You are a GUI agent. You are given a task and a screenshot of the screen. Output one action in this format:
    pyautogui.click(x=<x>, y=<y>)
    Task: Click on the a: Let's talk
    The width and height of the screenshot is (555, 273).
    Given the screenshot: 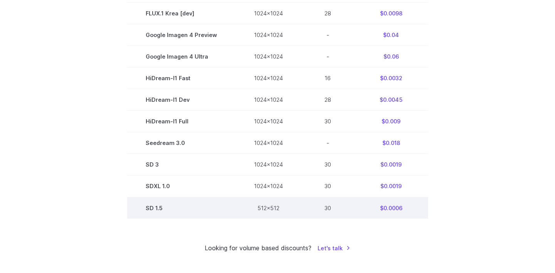 What is the action you would take?
    pyautogui.click(x=334, y=248)
    